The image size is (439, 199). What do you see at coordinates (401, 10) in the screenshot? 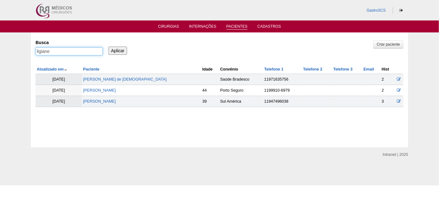
I see `i: Sair` at bounding box center [401, 10].